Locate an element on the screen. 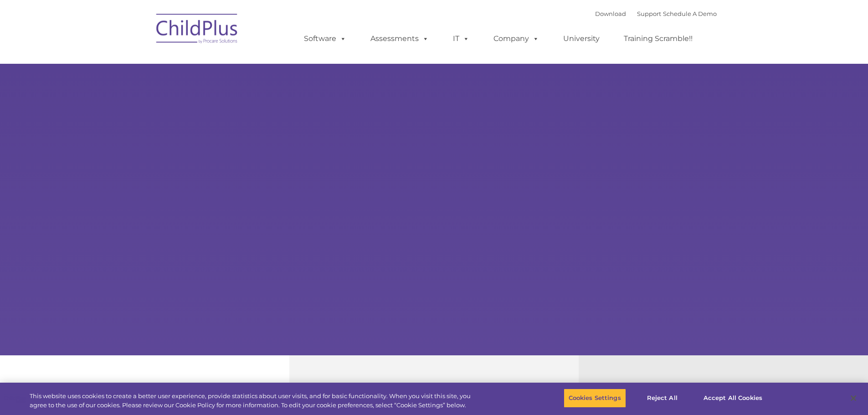 The image size is (868, 415). button: Cookies Settings is located at coordinates (595, 398).